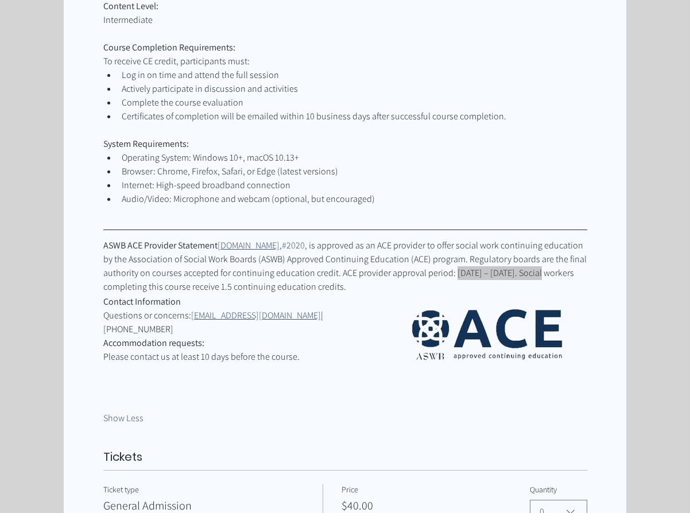  Describe the element at coordinates (206, 185) in the screenshot. I see `span: Internet: High-speed broadband connection` at that location.